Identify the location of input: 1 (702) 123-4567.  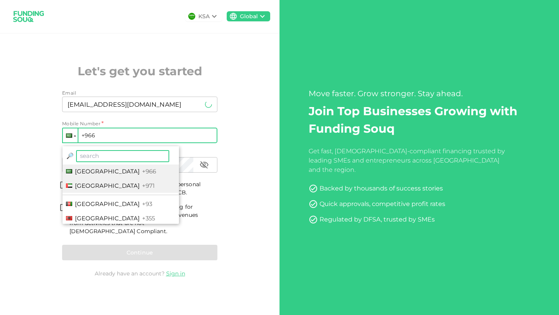
(140, 135).